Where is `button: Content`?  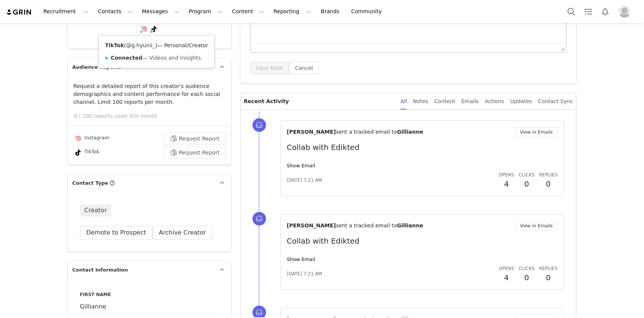
button: Content is located at coordinates (248, 11).